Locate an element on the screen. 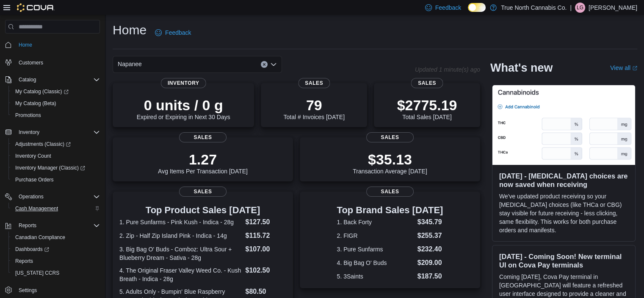 This screenshot has height=298, width=644. span: Inventory Count is located at coordinates (33, 156).